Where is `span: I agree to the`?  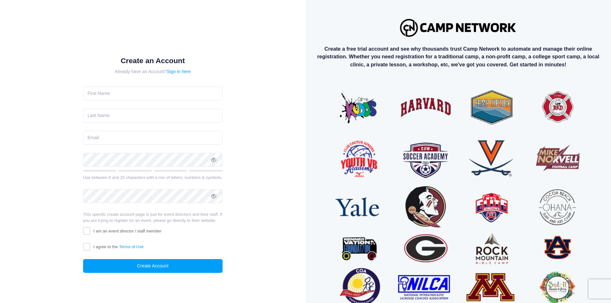
span: I agree to the is located at coordinates (118, 246).